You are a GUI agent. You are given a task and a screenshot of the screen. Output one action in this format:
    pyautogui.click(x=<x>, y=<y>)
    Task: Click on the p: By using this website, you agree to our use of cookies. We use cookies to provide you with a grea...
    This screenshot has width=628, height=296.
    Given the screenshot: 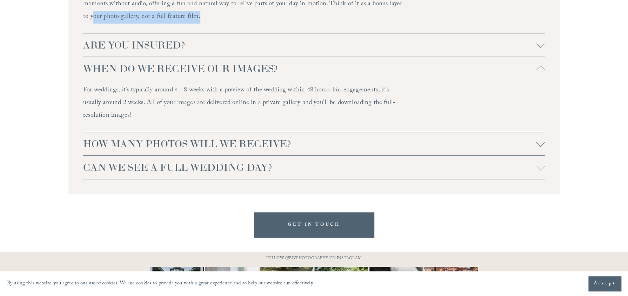 What is the action you would take?
    pyautogui.click(x=160, y=283)
    